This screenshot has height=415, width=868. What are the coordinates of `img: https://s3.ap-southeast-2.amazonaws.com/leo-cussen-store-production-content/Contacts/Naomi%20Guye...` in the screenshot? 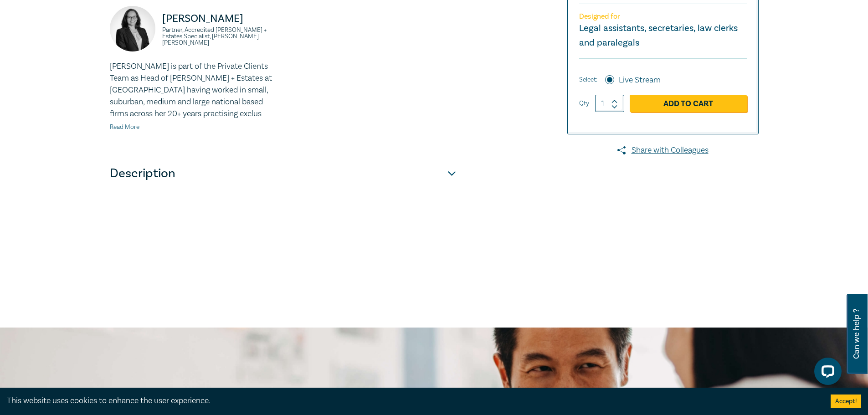 It's located at (133, 29).